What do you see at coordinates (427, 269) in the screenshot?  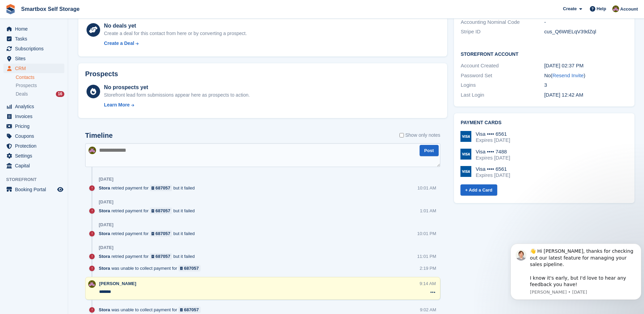 I see `div: 2:19 PM` at bounding box center [427, 269].